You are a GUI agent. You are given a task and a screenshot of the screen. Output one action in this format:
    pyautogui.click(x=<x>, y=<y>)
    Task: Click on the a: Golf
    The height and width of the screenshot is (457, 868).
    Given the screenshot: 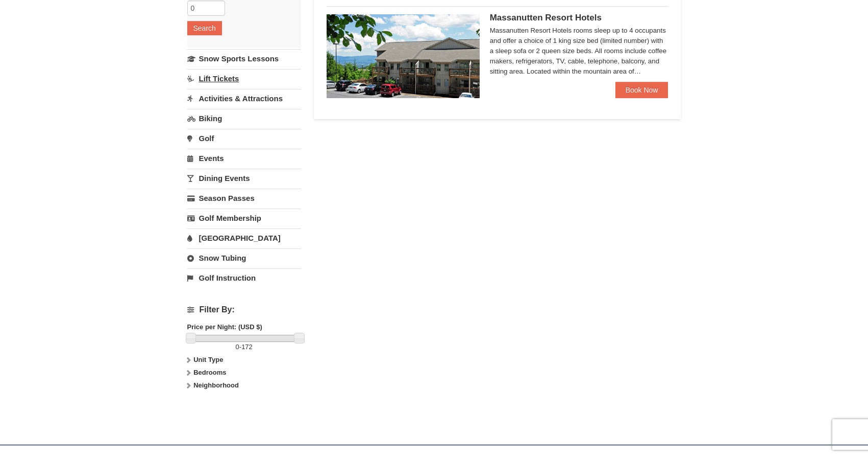 What is the action you would take?
    pyautogui.click(x=244, y=138)
    